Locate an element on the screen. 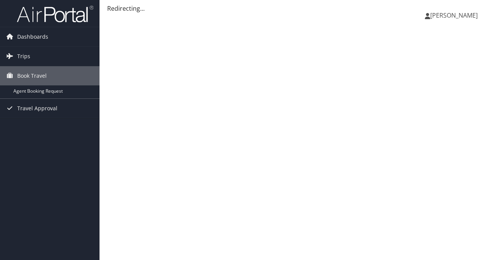 This screenshot has height=260, width=493. span: Trips is located at coordinates (24, 56).